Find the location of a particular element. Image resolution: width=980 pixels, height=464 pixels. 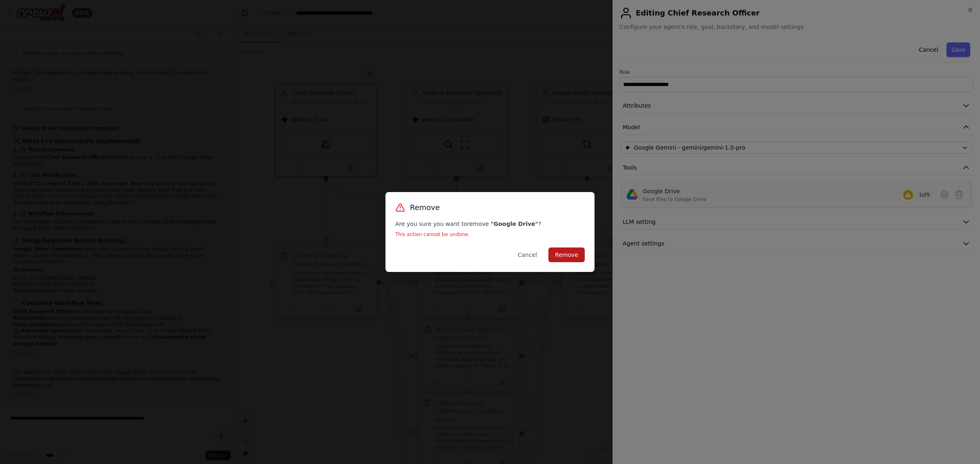

p: Are you sure you want to remove ? is located at coordinates (490, 224).